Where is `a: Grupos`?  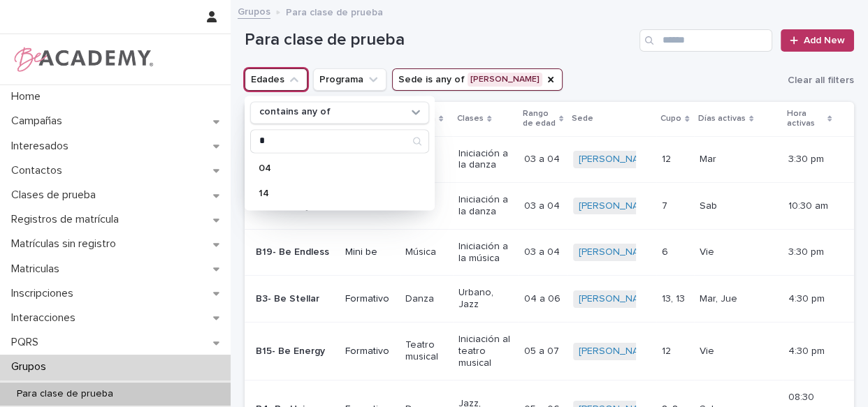
a: Grupos is located at coordinates (253, 10).